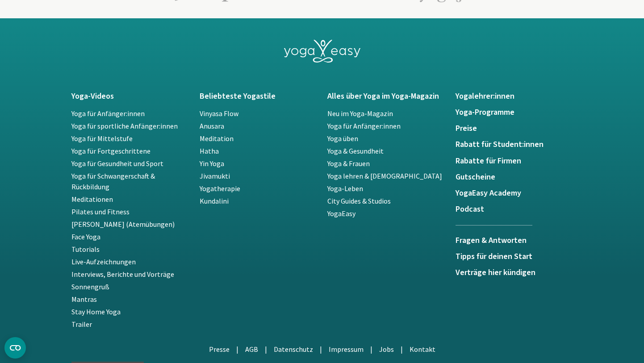 This screenshot has width=644, height=363. I want to click on h5: Gutscheine, so click(514, 177).